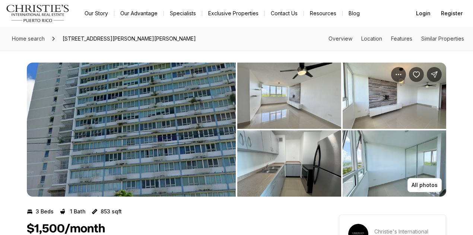 This screenshot has width=473, height=235. What do you see at coordinates (398, 74) in the screenshot?
I see `button: Property options` at bounding box center [398, 74].